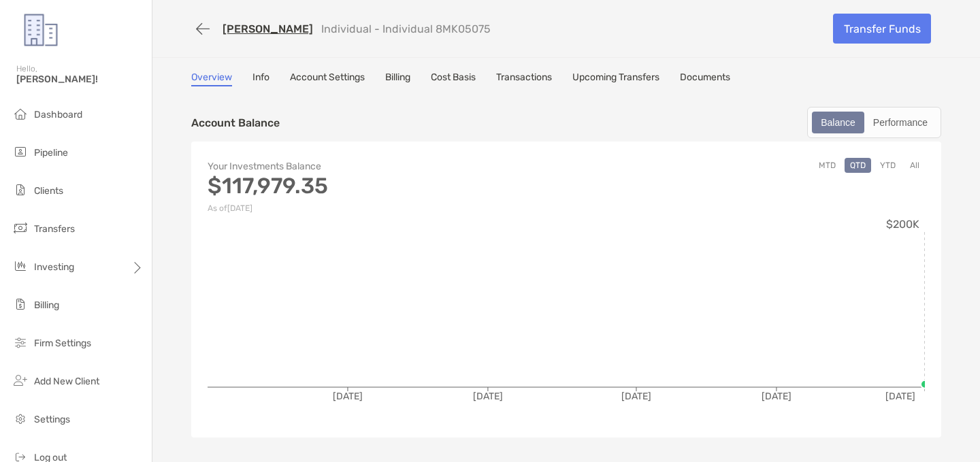 The height and width of the screenshot is (462, 980). What do you see at coordinates (54, 228) in the screenshot?
I see `span: Transfers` at bounding box center [54, 228].